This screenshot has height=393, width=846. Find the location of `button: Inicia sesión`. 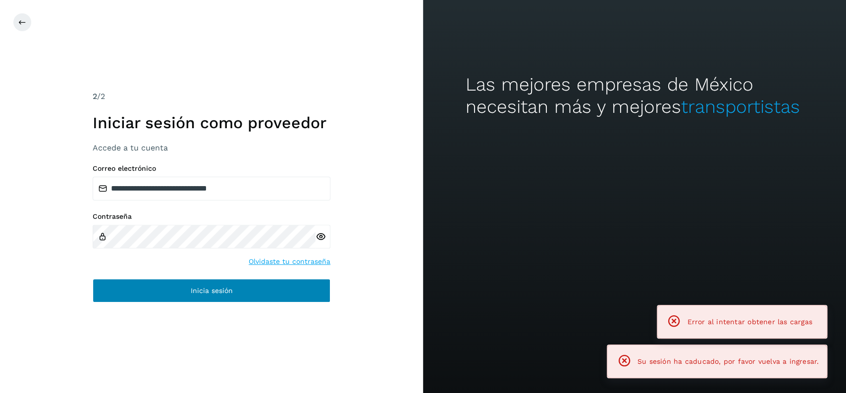

button: Inicia sesión is located at coordinates (212, 291).